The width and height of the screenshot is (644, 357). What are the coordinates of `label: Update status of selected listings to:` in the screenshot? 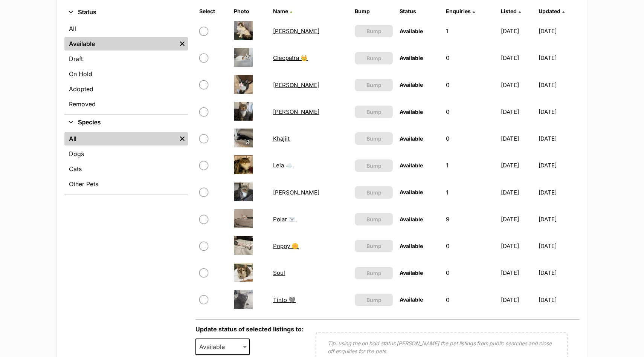 It's located at (249, 329).